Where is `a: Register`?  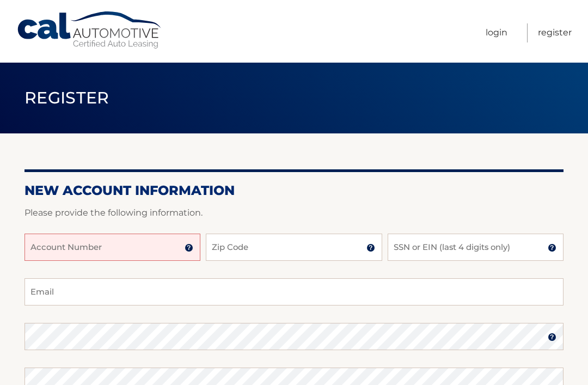 a: Register is located at coordinates (555, 32).